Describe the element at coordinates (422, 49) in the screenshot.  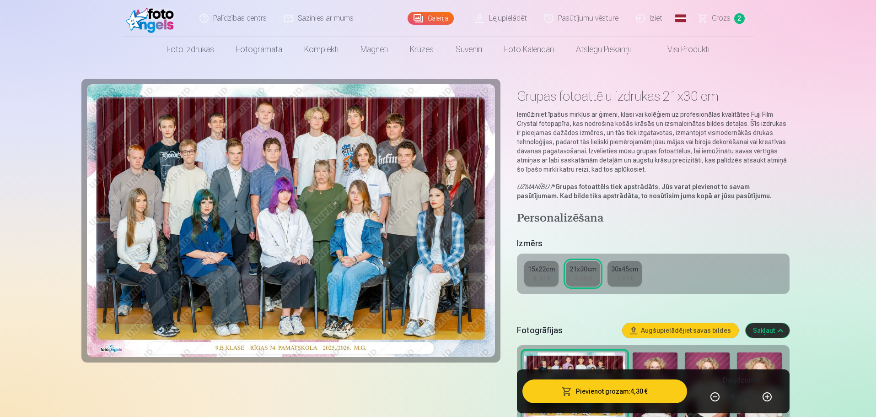
I see `a: Krūzes` at that location.